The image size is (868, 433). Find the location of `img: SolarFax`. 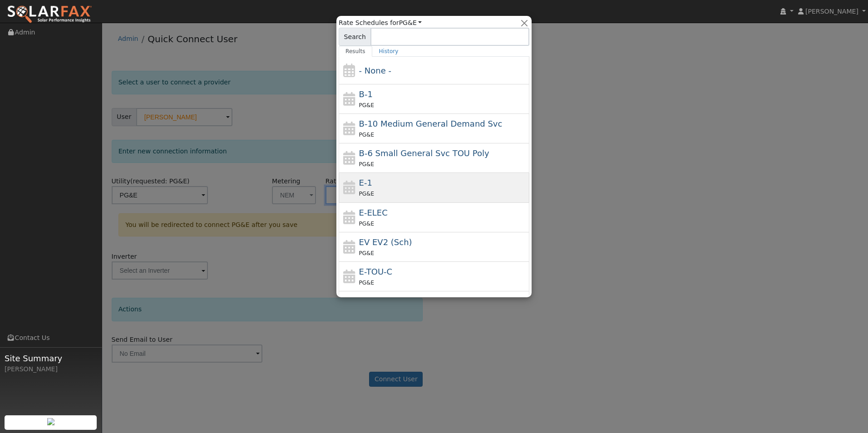

img: SolarFax is located at coordinates (49, 14).